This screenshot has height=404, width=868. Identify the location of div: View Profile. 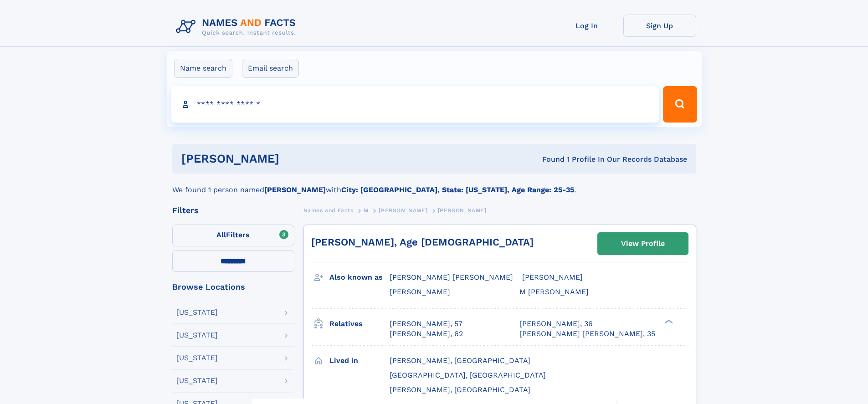
(643, 244).